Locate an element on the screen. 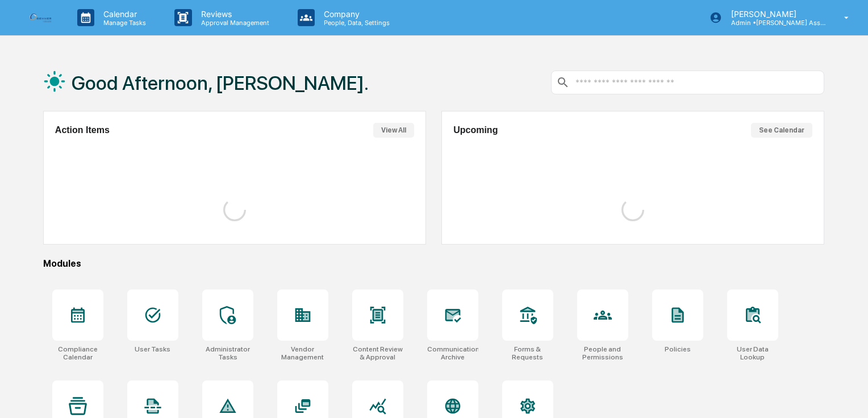  button: View All is located at coordinates (393, 130).